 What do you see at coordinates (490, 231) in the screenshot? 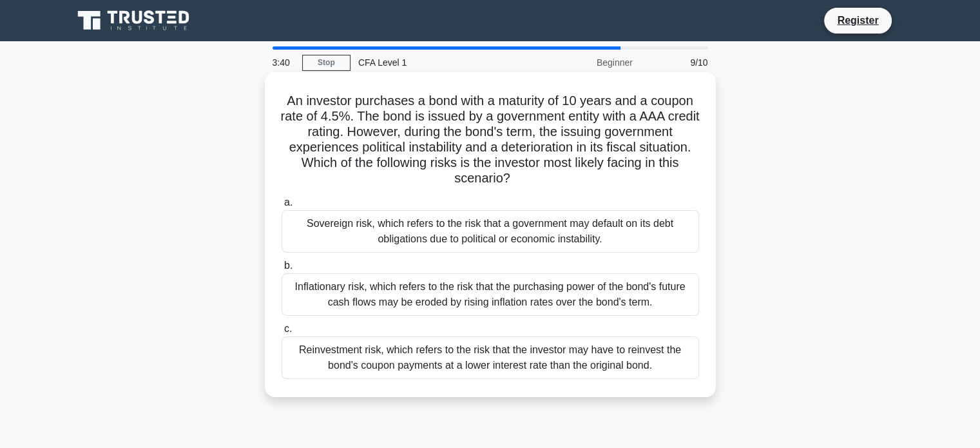
I see `div: Sovereign risk, which refers to the risk that a government may default on its debt obligations du...` at bounding box center [490, 231].